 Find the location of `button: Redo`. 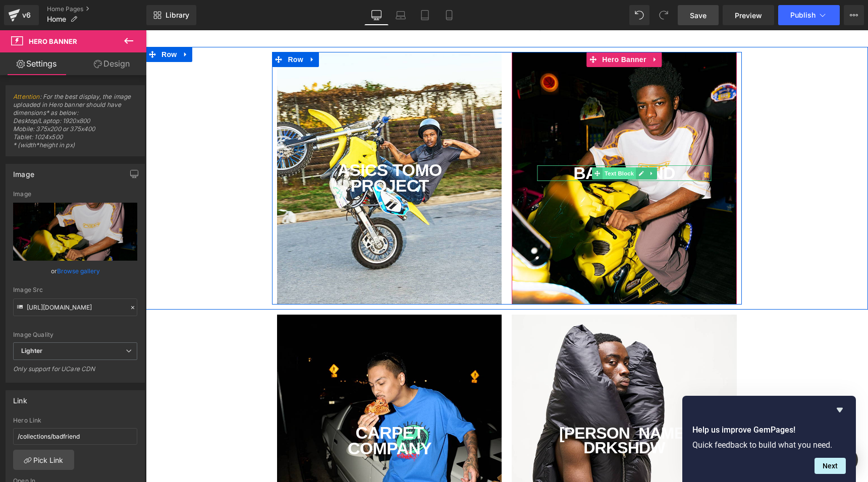

button: Redo is located at coordinates (663, 15).